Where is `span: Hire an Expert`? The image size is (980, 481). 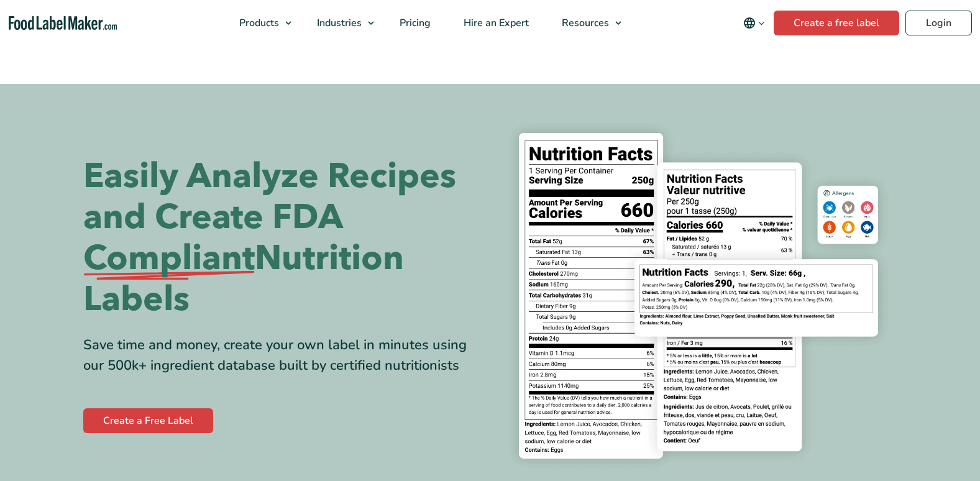 span: Hire an Expert is located at coordinates (495, 23).